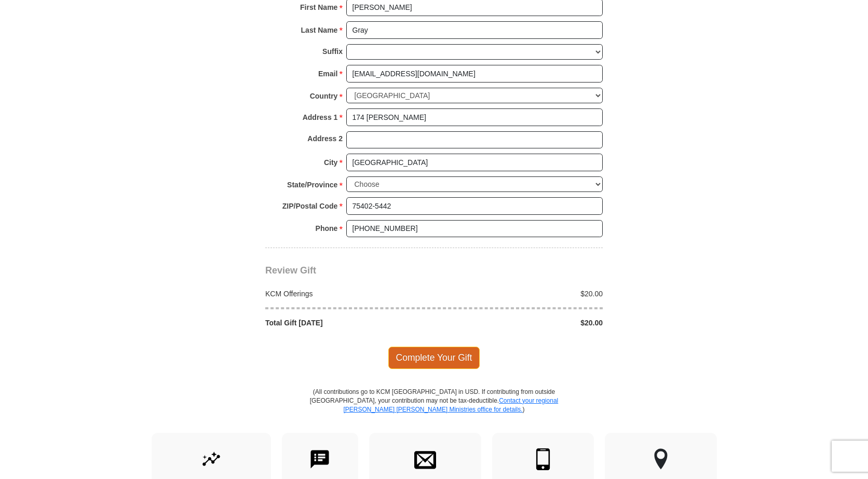  Describe the element at coordinates (324, 96) in the screenshot. I see `strong: Country` at that location.